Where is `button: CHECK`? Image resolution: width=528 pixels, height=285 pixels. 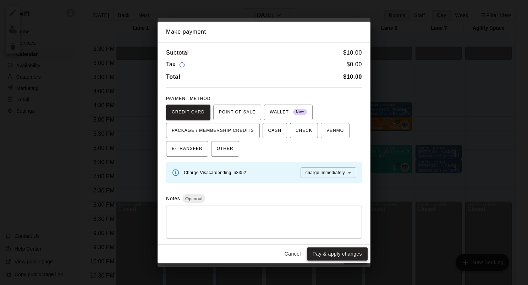 button: CHECK is located at coordinates (304, 131).